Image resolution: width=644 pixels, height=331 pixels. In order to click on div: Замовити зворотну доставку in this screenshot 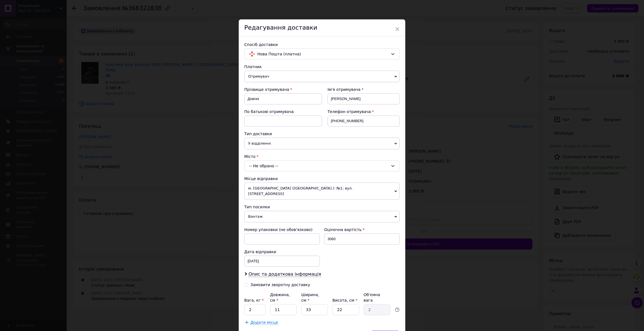, I will do `click(280, 285)`.